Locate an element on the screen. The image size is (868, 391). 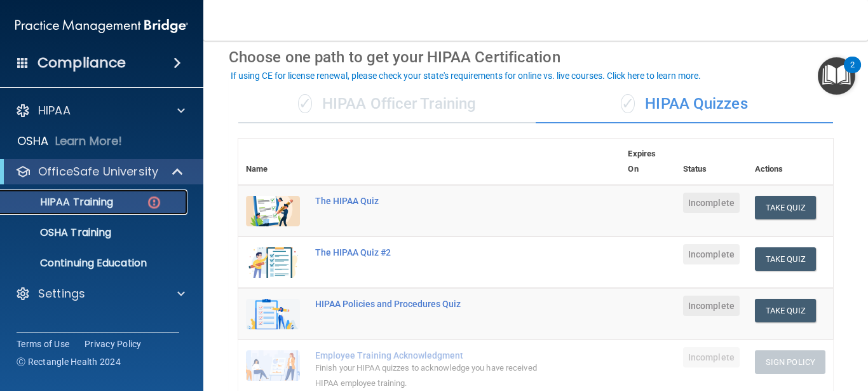
p: HIPAA is located at coordinates (54, 111).